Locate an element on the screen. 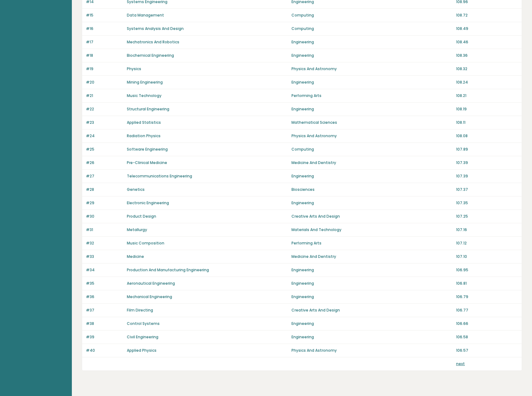 The width and height of the screenshot is (532, 396). p: 107.10 is located at coordinates (487, 257).